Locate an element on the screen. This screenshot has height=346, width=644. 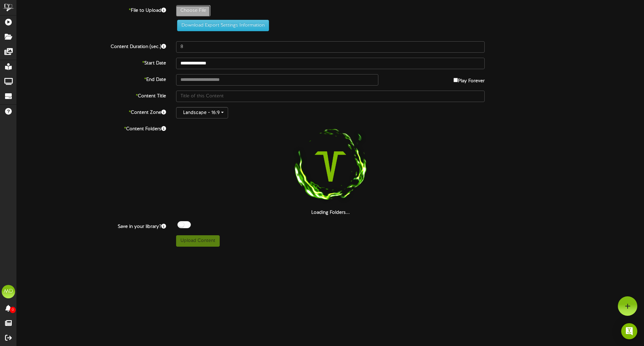
label: File to Upload is located at coordinates (91, 10).